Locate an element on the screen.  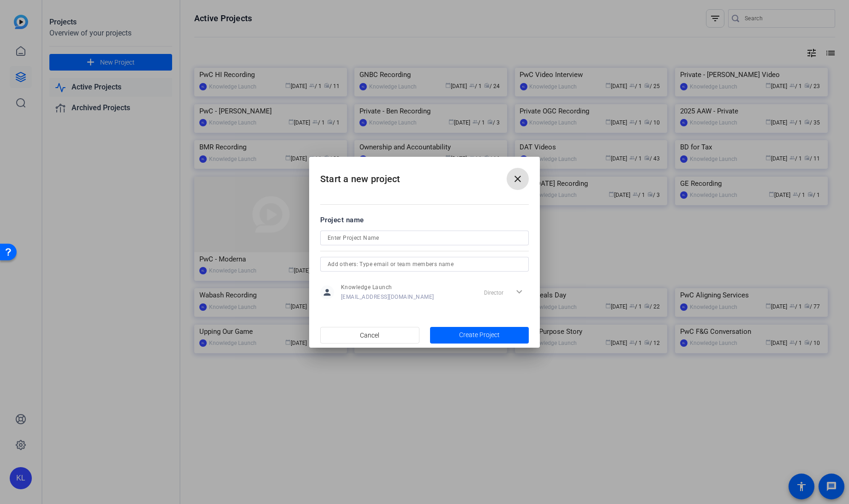
span: Cancel is located at coordinates (370, 336).